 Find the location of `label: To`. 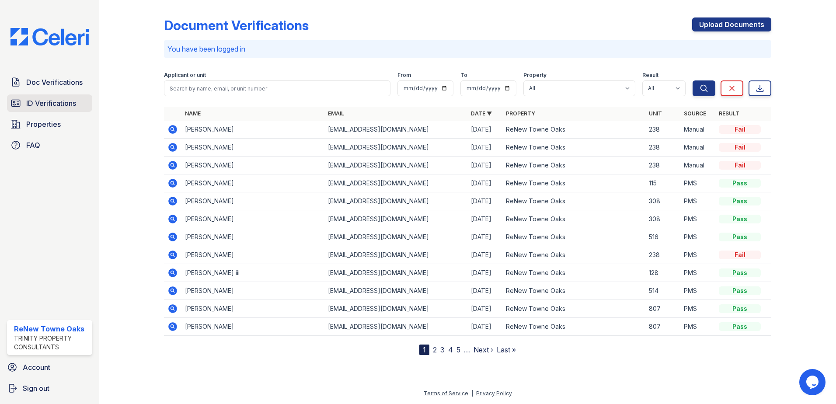

label: To is located at coordinates (464, 75).